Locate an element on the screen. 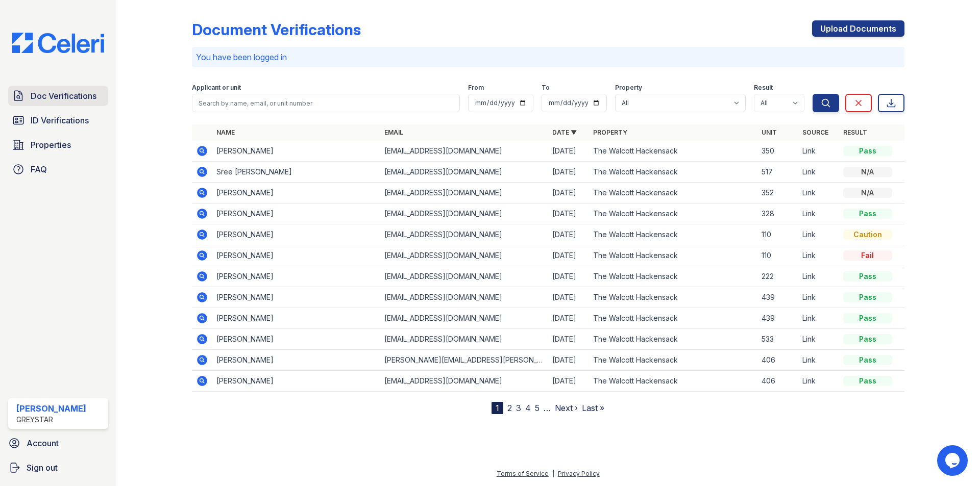 Image resolution: width=980 pixels, height=486 pixels. td: 533 is located at coordinates (778, 339).